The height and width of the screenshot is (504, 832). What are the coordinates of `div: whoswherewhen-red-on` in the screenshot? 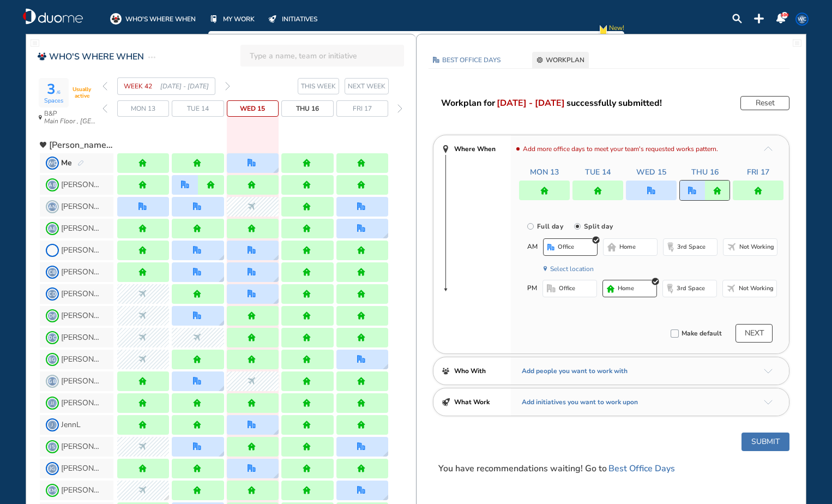 It's located at (42, 56).